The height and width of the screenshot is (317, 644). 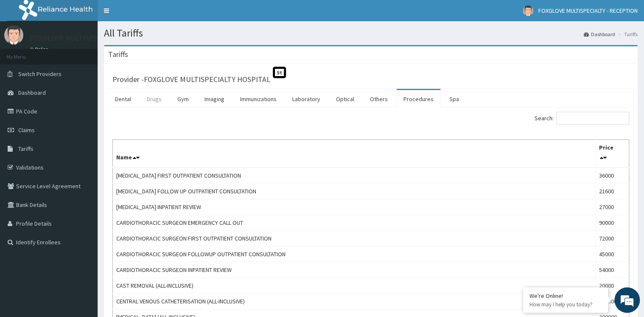 What do you see at coordinates (419, 99) in the screenshot?
I see `a: Procedures` at bounding box center [419, 99].